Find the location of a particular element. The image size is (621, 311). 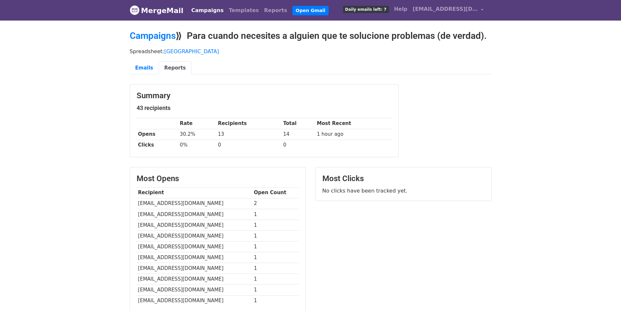

h3: Summary is located at coordinates (264, 96).